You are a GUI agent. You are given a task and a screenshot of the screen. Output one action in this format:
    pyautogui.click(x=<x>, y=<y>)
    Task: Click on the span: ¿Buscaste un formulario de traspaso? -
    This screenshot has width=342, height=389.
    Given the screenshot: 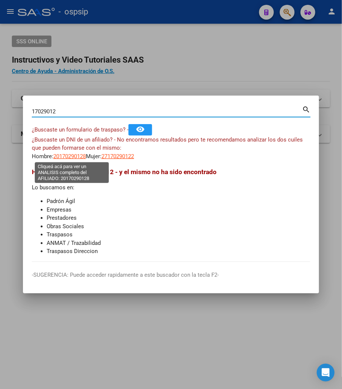 What is the action you would take?
    pyautogui.click(x=80, y=130)
    